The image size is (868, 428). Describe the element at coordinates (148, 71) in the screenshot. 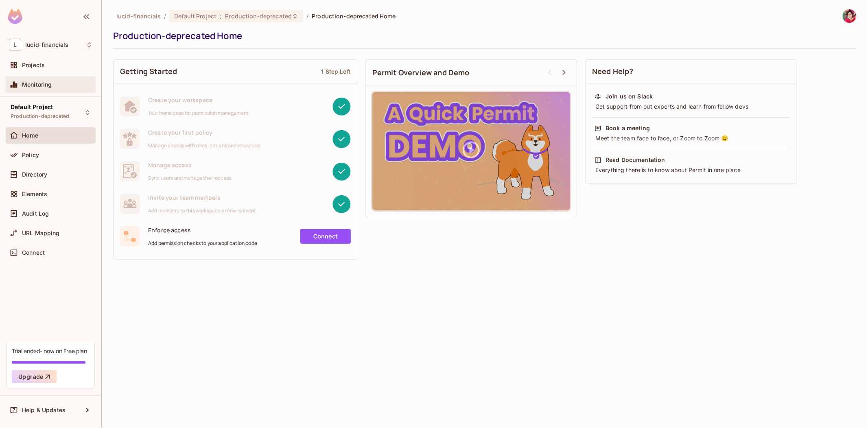

I see `span: Getting Started` at that location.